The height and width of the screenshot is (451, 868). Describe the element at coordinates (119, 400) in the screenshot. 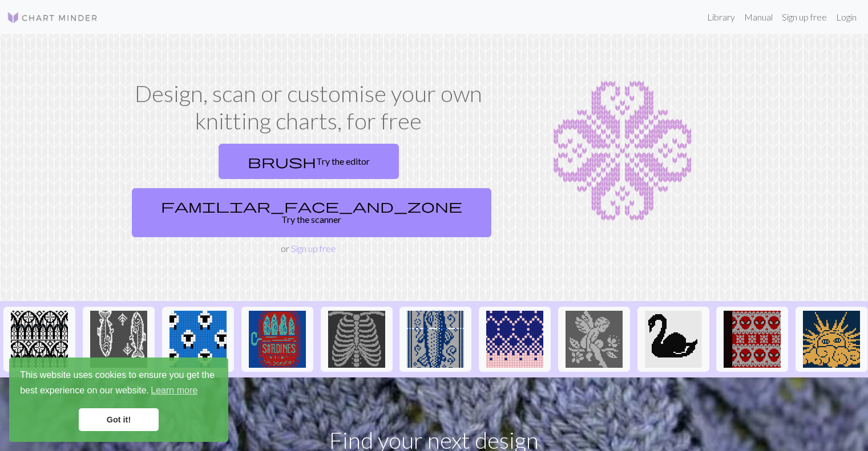

I see `div: cookieconsent` at that location.